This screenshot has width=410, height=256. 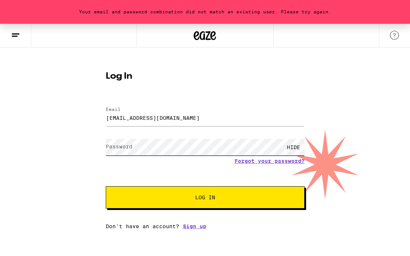 I want to click on span: Hi. Need any help?, so click(x=29, y=8).